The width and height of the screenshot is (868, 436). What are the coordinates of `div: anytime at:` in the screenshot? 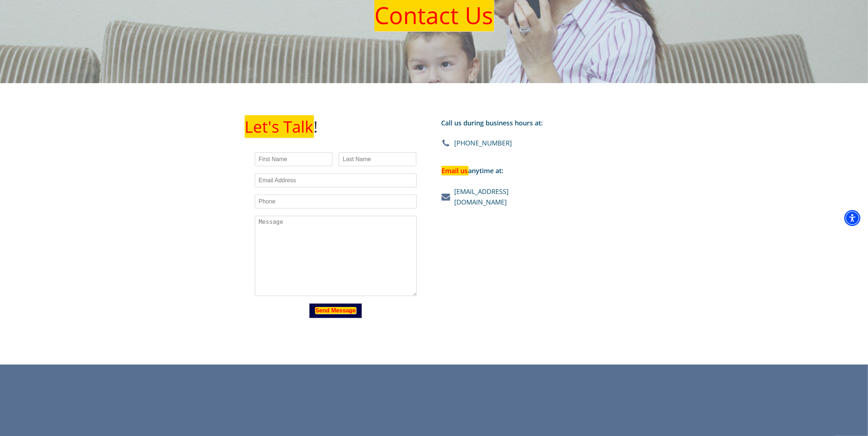 It's located at (472, 176).